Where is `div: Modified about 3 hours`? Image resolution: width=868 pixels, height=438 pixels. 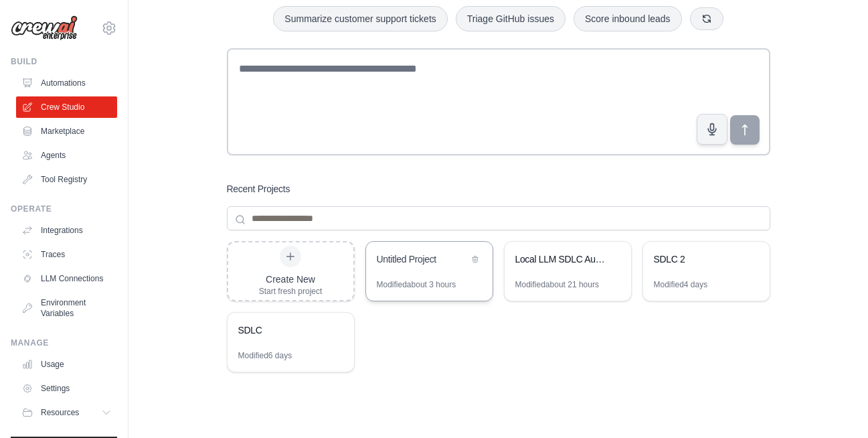
div: Modified about 3 hours is located at coordinates (416, 284).